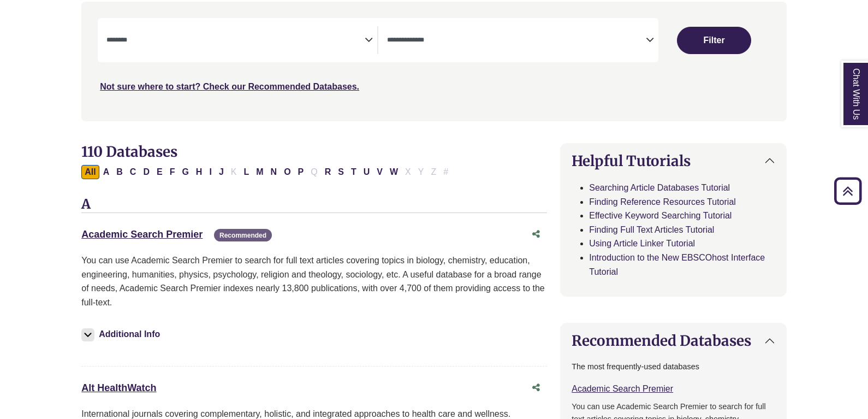 The width and height of the screenshot is (868, 419). What do you see at coordinates (673, 341) in the screenshot?
I see `button: Recommended Databases` at bounding box center [673, 341].